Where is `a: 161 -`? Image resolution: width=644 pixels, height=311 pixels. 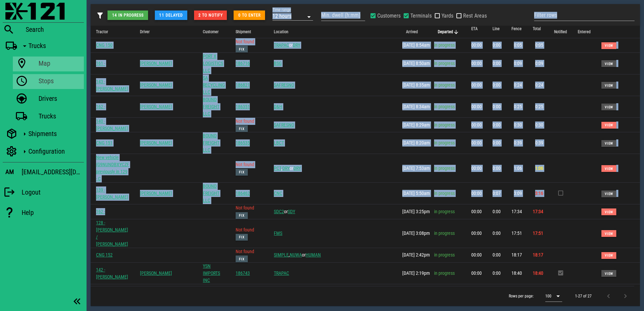
a: 161 - is located at coordinates (101, 63).